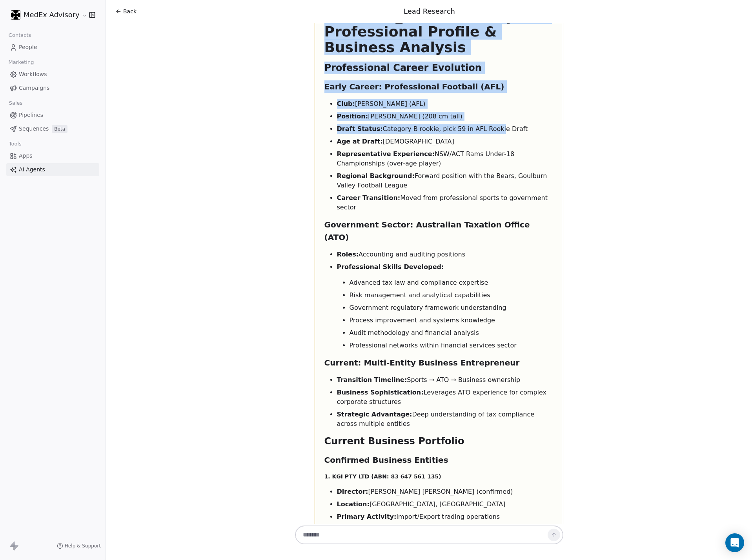  Describe the element at coordinates (445, 159) in the screenshot. I see `li: NSW/ACT Rams Under-18 Championships (over-age player)` at that location.